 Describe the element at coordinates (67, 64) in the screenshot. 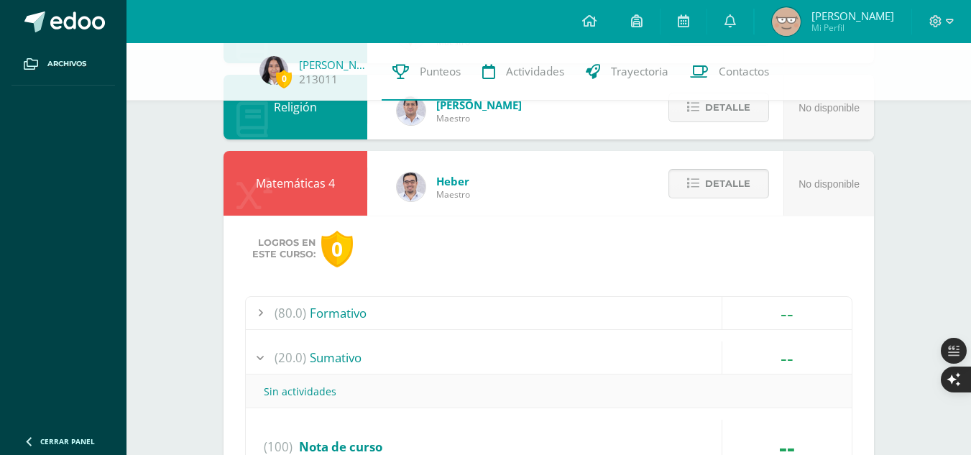

I see `span: Archivos` at that location.